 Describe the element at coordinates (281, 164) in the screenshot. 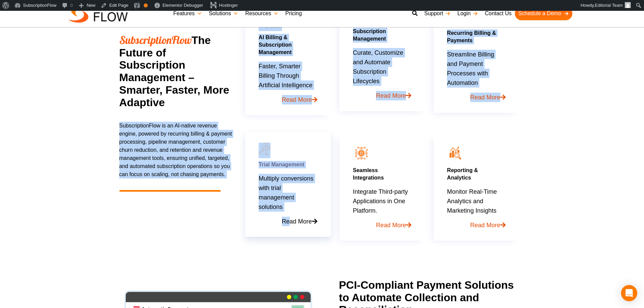

I see `a: Trial Management` at that location.